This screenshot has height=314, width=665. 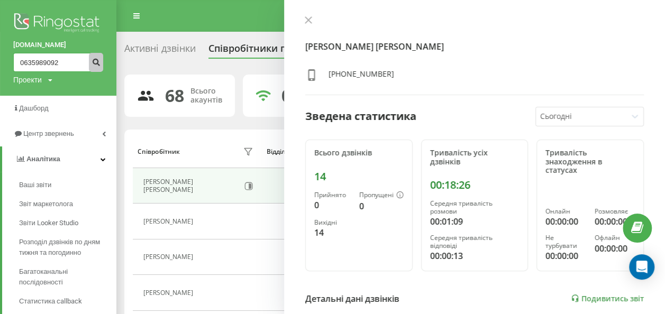 I want to click on div: Детальні дані дзвінків, so click(x=352, y=299).